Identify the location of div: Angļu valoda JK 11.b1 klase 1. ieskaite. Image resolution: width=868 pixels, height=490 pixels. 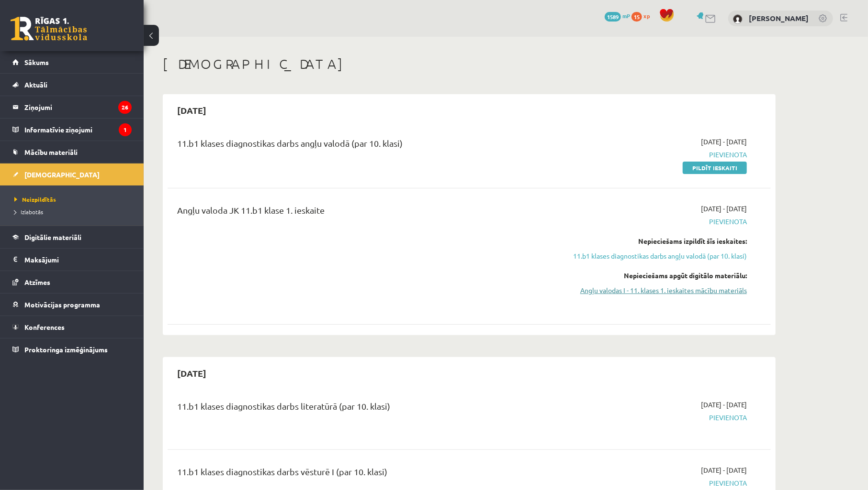
(364, 213).